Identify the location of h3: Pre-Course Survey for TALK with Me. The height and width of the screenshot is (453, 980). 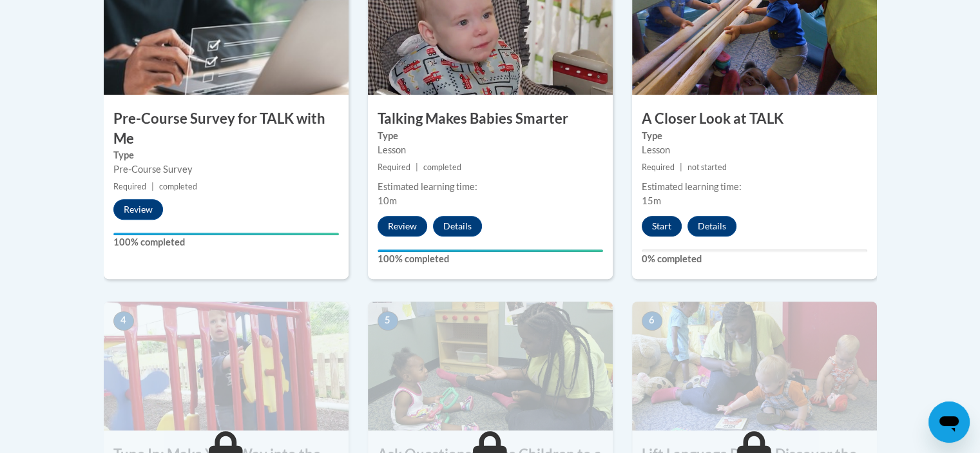
(226, 129).